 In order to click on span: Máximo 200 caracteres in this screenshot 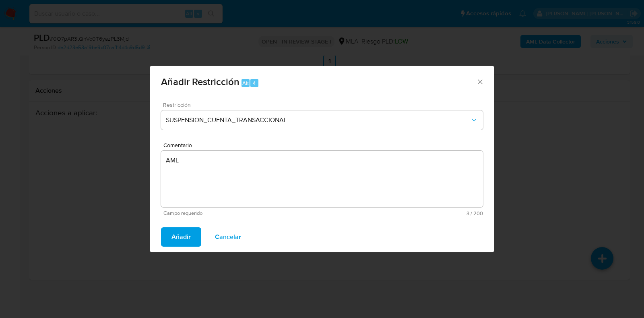, I will do `click(402, 213)`.